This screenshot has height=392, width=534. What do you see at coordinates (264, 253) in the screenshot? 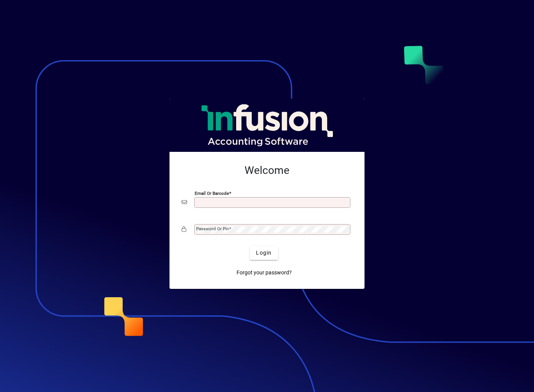
I see `span: Login` at bounding box center [264, 253].